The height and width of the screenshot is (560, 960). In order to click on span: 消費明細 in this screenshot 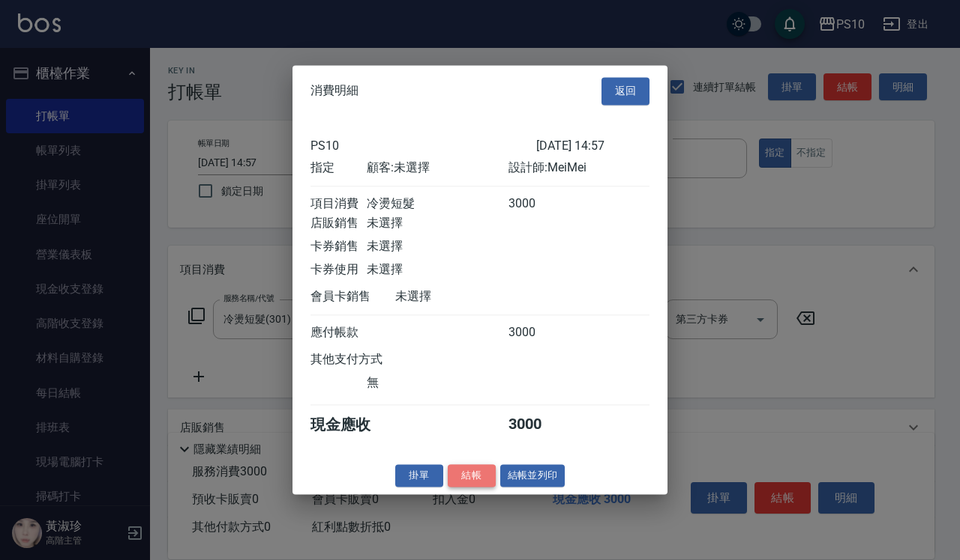, I will do `click(335, 92)`.